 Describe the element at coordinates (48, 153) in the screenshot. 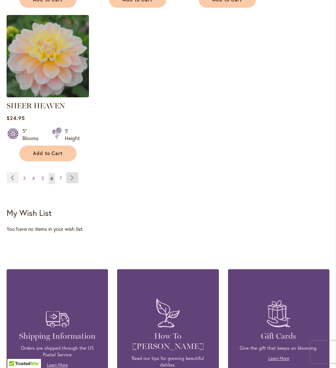

I see `button: Add to Cart` at that location.